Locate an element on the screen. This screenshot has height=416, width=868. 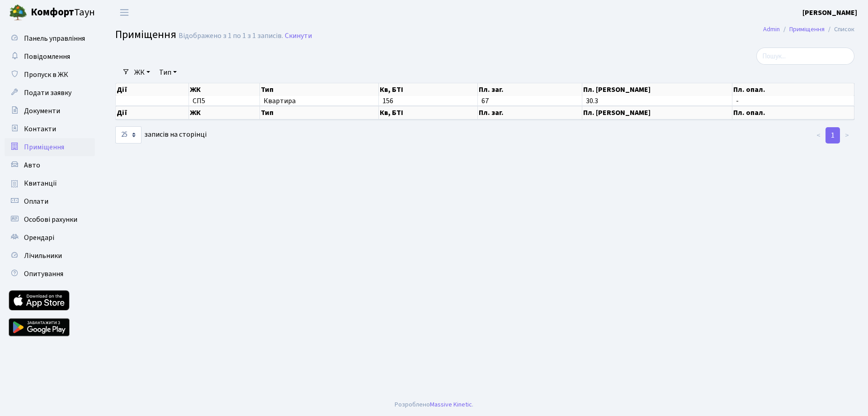
span: 30.3 is located at coordinates (592, 101).